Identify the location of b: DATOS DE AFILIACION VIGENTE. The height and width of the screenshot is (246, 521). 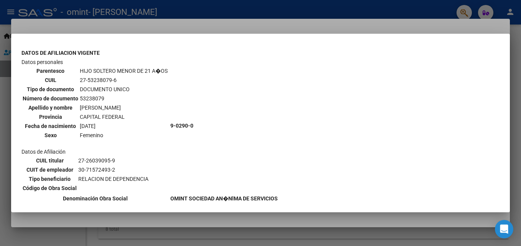
(61, 53).